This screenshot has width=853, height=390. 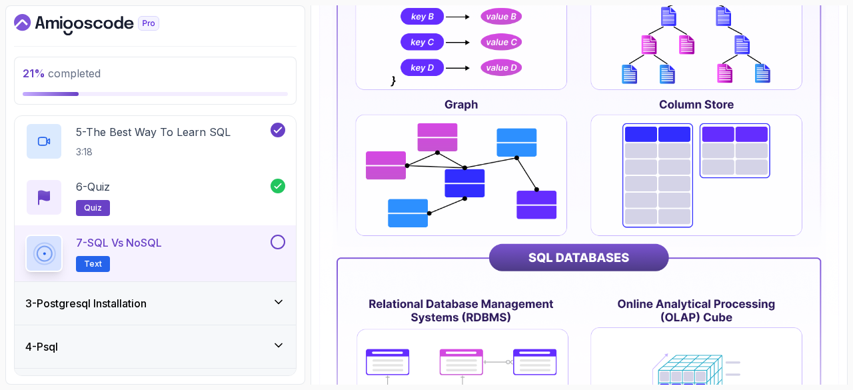 What do you see at coordinates (155, 141) in the screenshot?
I see `button: 5-The Best Way To Learn SQL3:18` at bounding box center [155, 141].